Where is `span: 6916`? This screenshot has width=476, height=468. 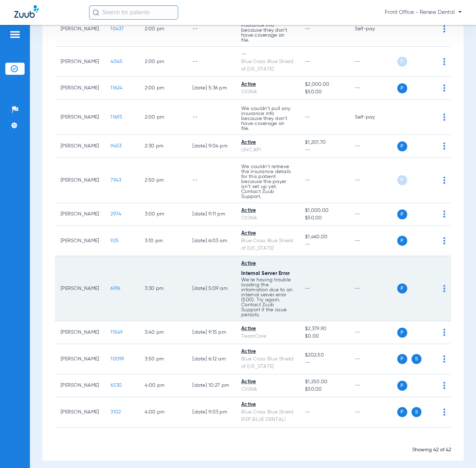
span: 6916 is located at coordinates (115, 289).